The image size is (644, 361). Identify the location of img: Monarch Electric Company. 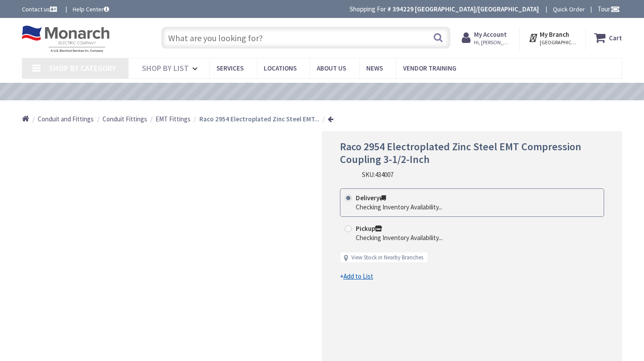
(66, 39).